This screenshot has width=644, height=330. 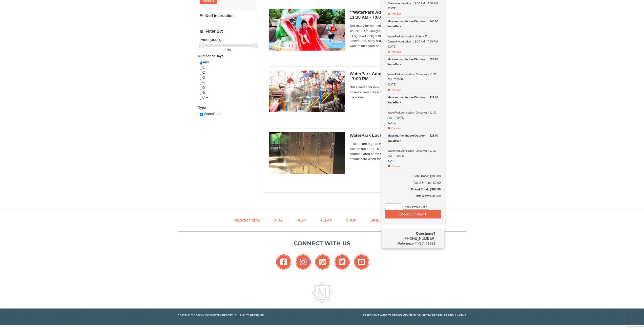 What do you see at coordinates (229, 49) in the screenshot?
I see `span: 50` at bounding box center [229, 49].